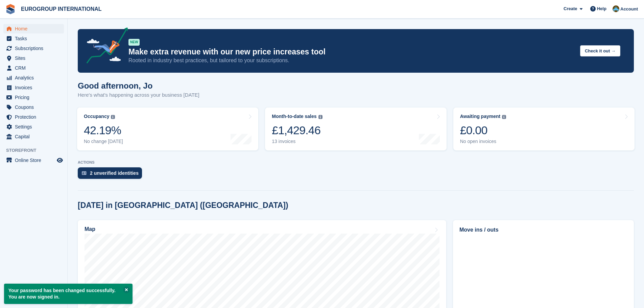 The image size is (644, 308). Describe the element at coordinates (105, 46) in the screenshot. I see `img: price-adjustments-announcement-icon-8257ccfd72463d97f412b2fc003d46551f7dbcb40ab6d574587a9cd5c0d94...` at that location.